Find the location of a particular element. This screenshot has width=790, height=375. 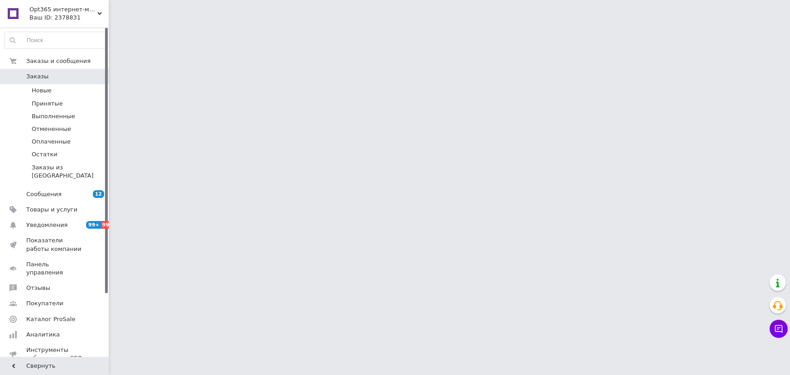

span: Выполненные is located at coordinates (53, 116).